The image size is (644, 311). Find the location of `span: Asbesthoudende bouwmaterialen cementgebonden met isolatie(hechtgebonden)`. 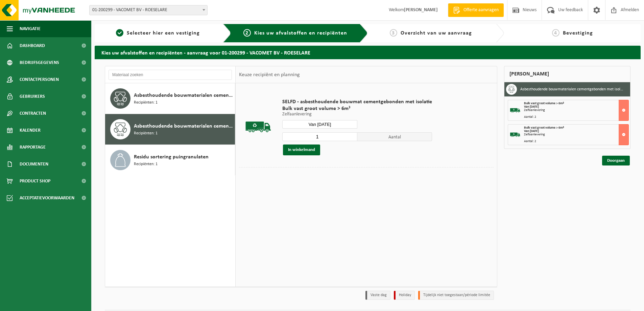

span: Asbesthoudende bouwmaterialen cementgebonden met isolatie(hechtgebonden) is located at coordinates (184, 126).